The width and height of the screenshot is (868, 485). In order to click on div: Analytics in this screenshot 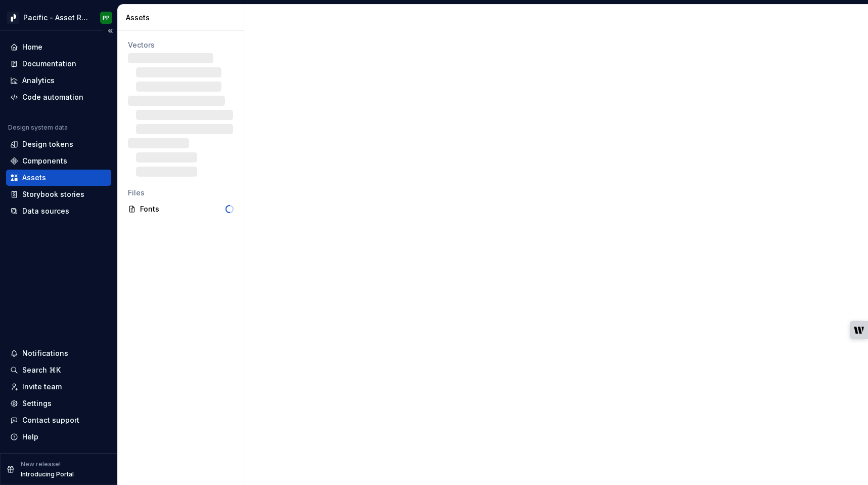, I will do `click(39, 80)`.